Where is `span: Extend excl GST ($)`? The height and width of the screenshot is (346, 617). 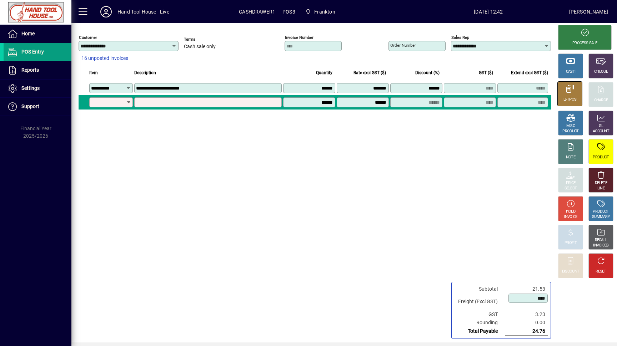 span: Extend excl GST ($) is located at coordinates (529, 73).